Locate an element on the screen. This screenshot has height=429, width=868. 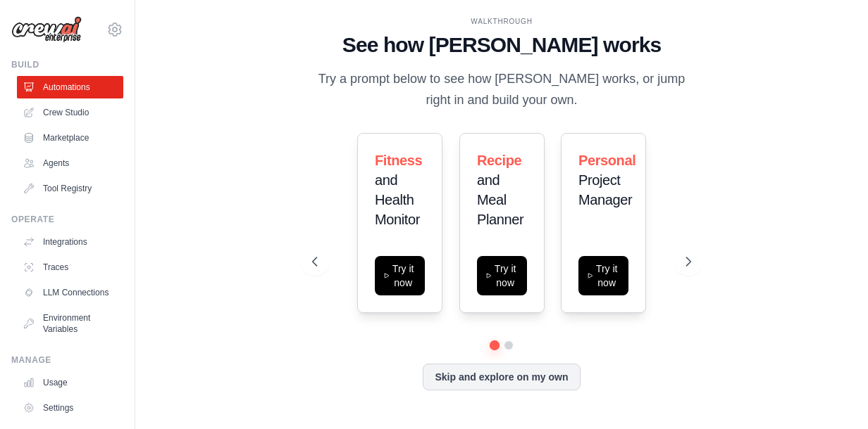
a: Marketplace is located at coordinates (70, 138).